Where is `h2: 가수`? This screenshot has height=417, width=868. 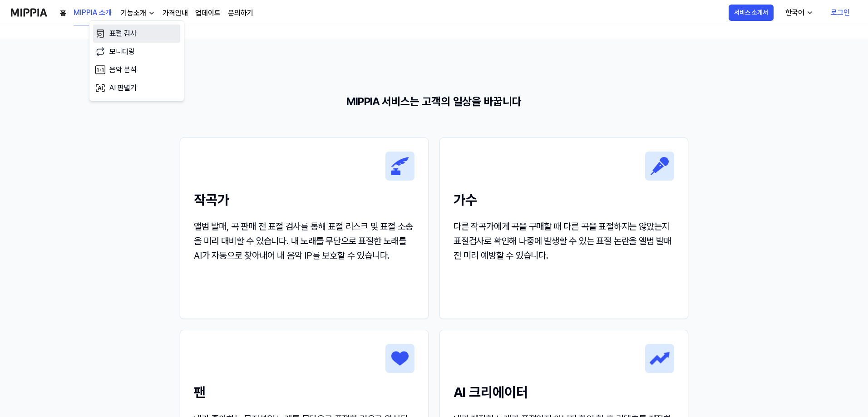 h2: 가수 is located at coordinates (564, 200).